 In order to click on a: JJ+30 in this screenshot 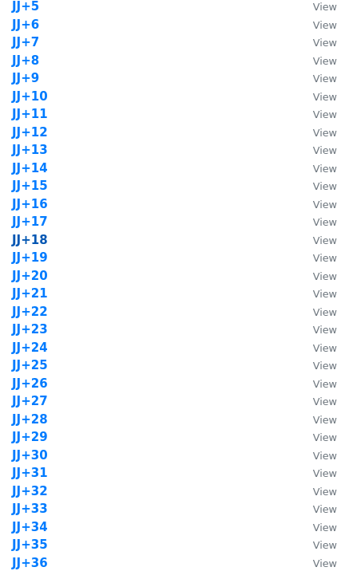, I will do `click(30, 455)`.